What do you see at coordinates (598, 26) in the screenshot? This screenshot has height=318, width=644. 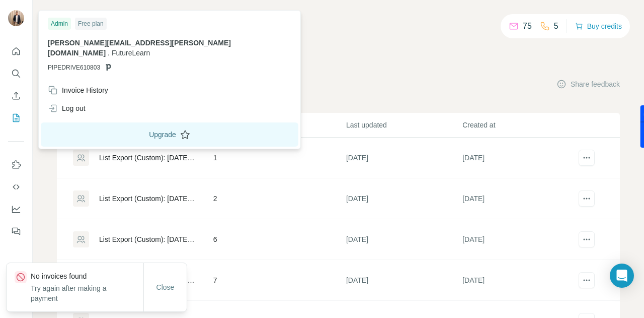 I see `button: Buy credits` at bounding box center [598, 26].